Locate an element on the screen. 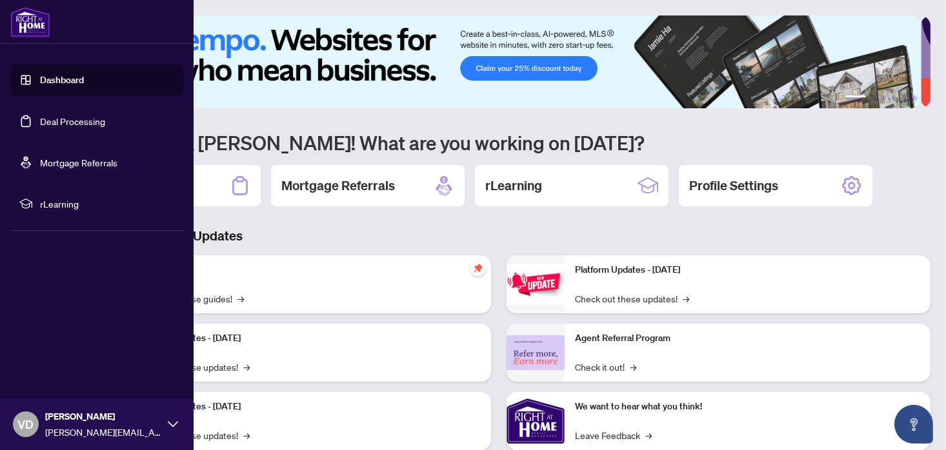  h2: Mortgage Referrals is located at coordinates (338, 186).